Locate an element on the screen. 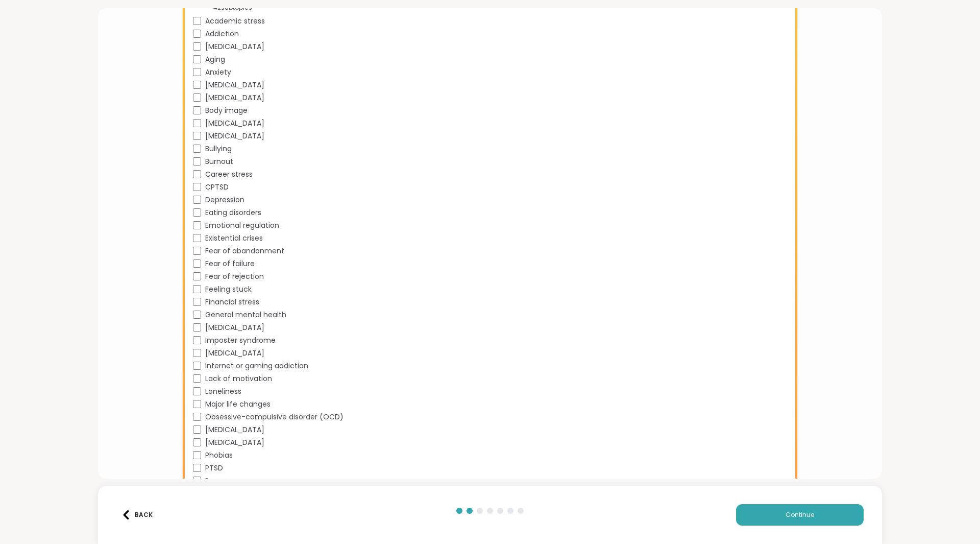 Image resolution: width=980 pixels, height=544 pixels. span: Depression is located at coordinates (224, 200).